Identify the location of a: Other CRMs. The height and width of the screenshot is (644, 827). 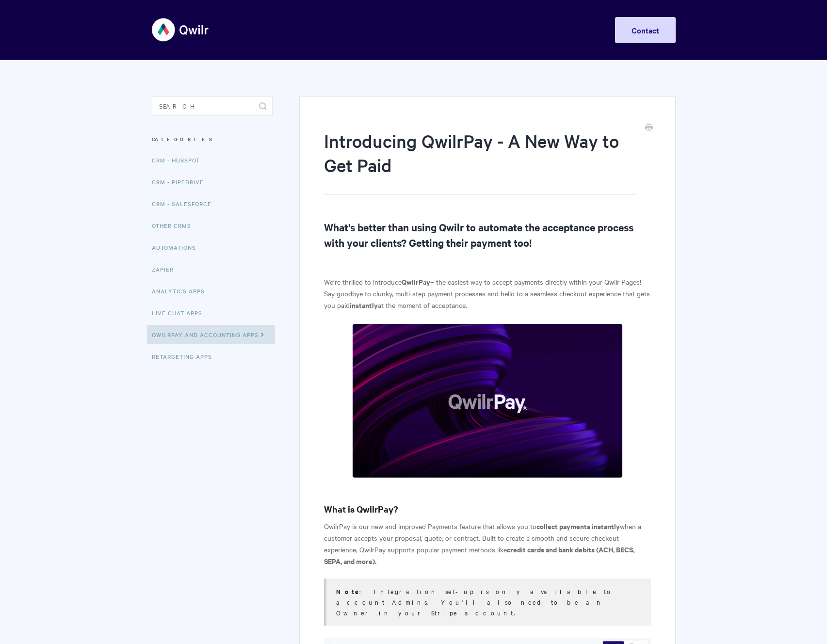
(175, 226).